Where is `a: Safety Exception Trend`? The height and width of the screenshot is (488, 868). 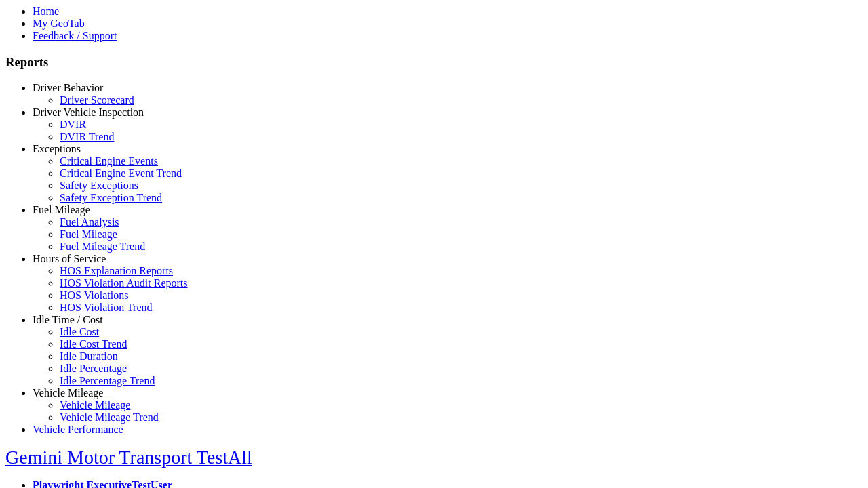
a: Safety Exception Trend is located at coordinates (111, 197).